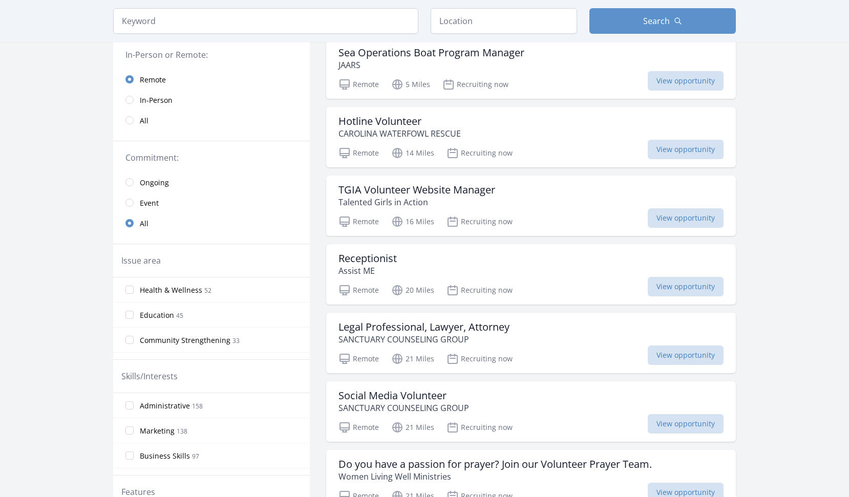 This screenshot has width=849, height=497. What do you see at coordinates (663, 21) in the screenshot?
I see `button: Search` at bounding box center [663, 21].